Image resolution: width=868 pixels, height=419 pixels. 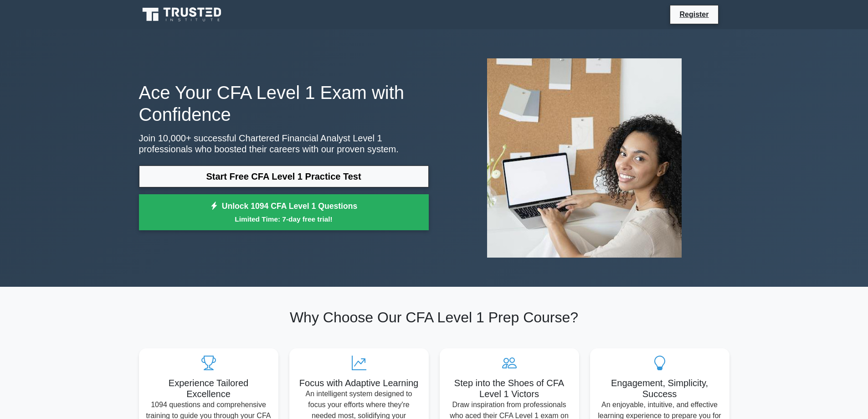 What do you see at coordinates (284, 218) in the screenshot?
I see `small: Limited Time: 7-day free trial!` at bounding box center [284, 218].